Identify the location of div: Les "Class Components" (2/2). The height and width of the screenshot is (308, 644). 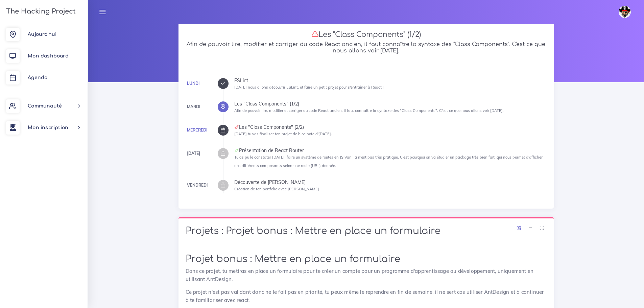
(390, 127).